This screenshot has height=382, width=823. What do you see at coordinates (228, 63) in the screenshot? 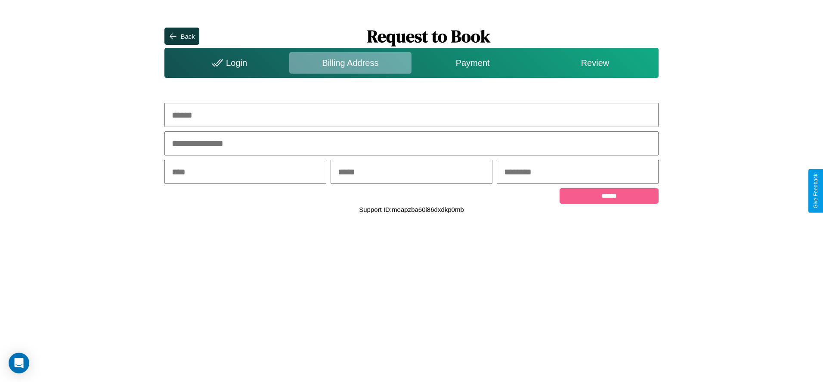
I see `div: Login` at bounding box center [228, 63].